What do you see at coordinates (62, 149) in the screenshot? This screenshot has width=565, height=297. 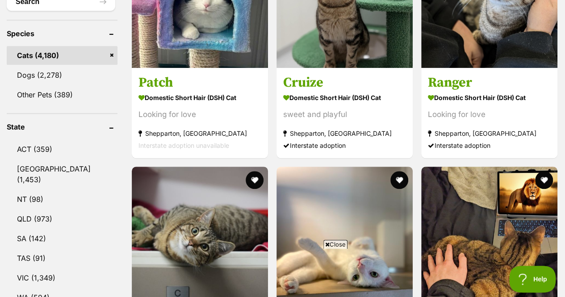 I see `a: ACT (359)` at bounding box center [62, 149].